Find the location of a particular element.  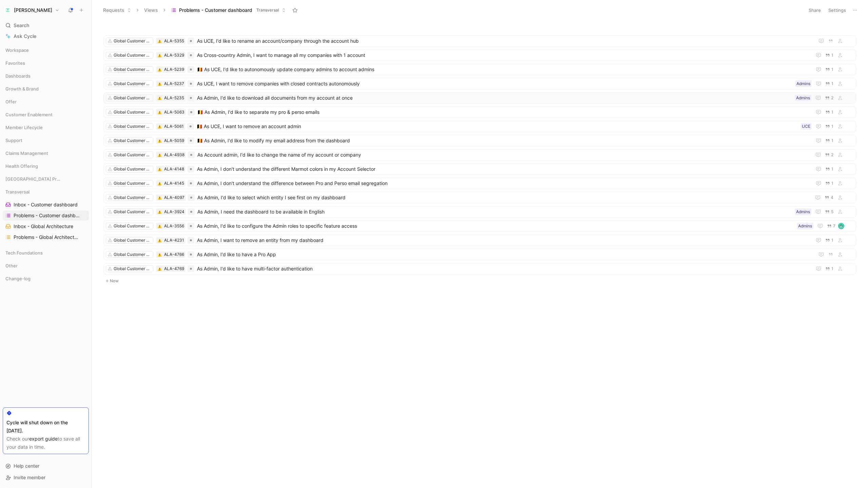

span: Member Lifecycle is located at coordinates (24, 127).